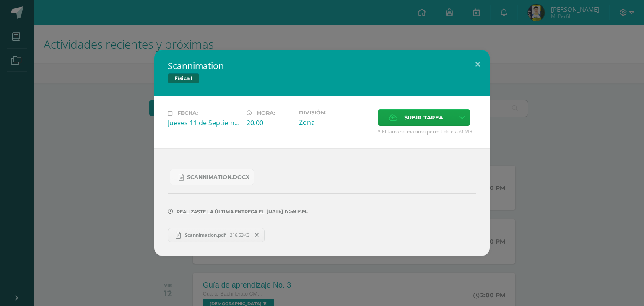 Image resolution: width=644 pixels, height=306 pixels. Describe the element at coordinates (257, 235) in the screenshot. I see `span: Remover entrega` at that location.